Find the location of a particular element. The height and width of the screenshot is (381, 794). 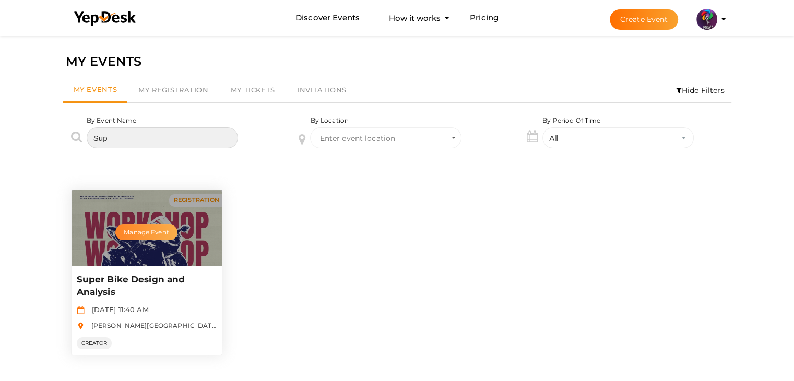

p: Super Bike Design and Analysis is located at coordinates (145, 286).